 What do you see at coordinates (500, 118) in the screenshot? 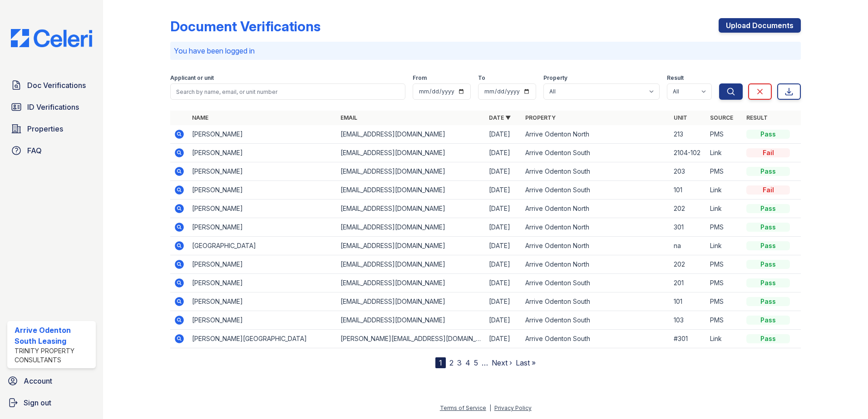
I see `a: Date ▼` at bounding box center [500, 118].